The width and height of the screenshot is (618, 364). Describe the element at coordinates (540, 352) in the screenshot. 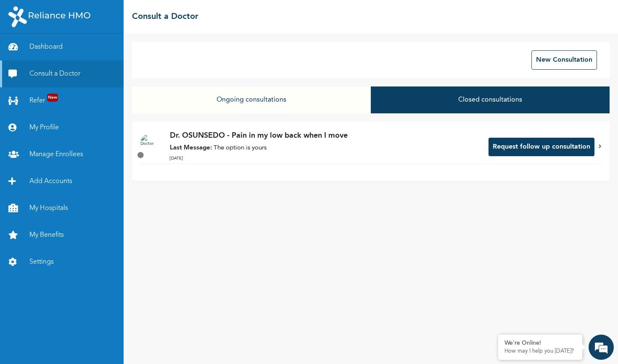

I see `p: How may I help you today?` at that location.